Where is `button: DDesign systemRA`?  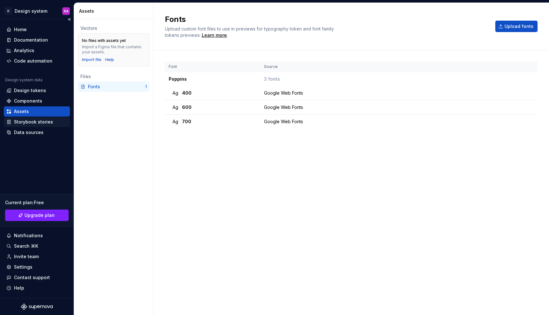 button: DDesign systemRA is located at coordinates (37, 11).